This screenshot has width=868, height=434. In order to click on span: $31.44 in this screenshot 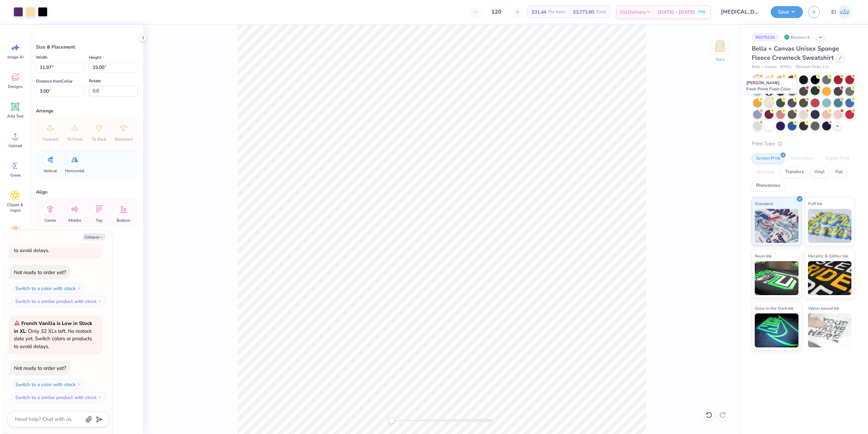, I will do `click(539, 12)`.